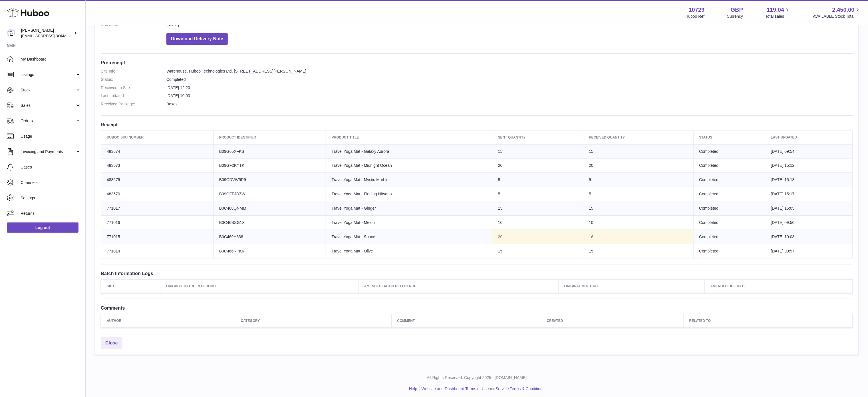 The width and height of the screenshot is (868, 397). What do you see at coordinates (466, 321) in the screenshot?
I see `th: Comment` at bounding box center [466, 321].